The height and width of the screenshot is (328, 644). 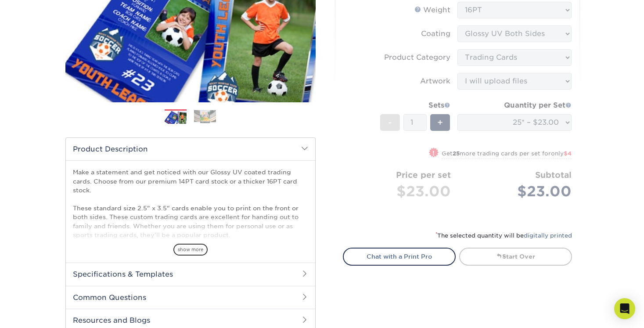 What do you see at coordinates (205, 116) in the screenshot?
I see `img: Trading Cards 02` at bounding box center [205, 116].